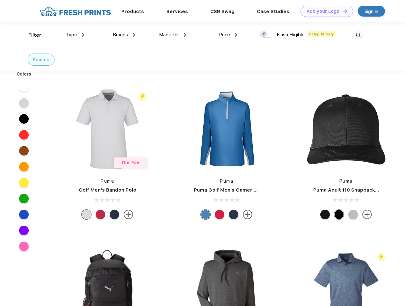 The image size is (406, 306). Describe the element at coordinates (24, 74) in the screenshot. I see `div: Colors` at that location.